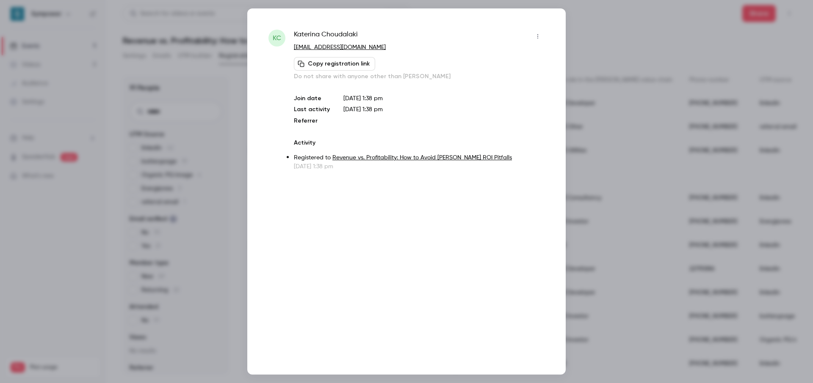  What do you see at coordinates (325, 36) in the screenshot?
I see `span: Katerina Choudalaki` at bounding box center [325, 36].